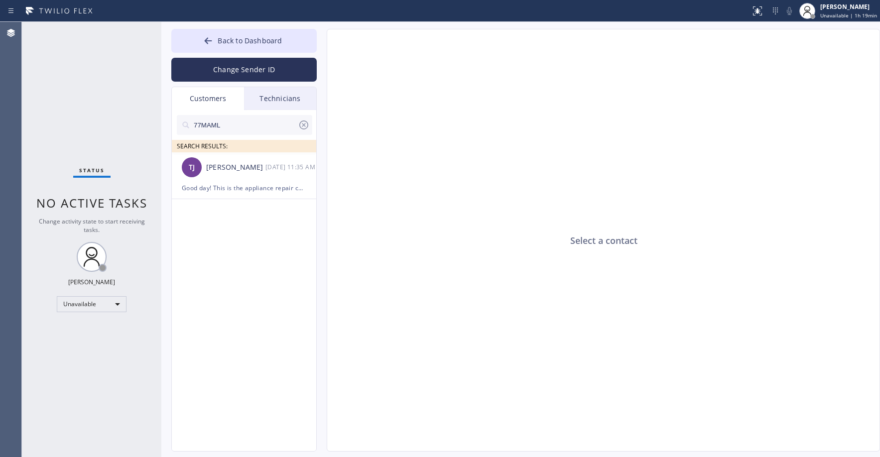 The height and width of the screenshot is (457, 880). I want to click on button: Mute, so click(789, 11).